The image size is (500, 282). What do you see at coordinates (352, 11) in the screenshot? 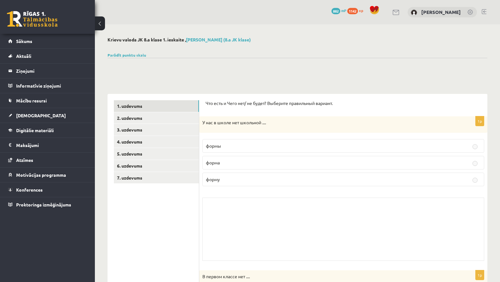
I see `span: 1142` at bounding box center [352, 11].